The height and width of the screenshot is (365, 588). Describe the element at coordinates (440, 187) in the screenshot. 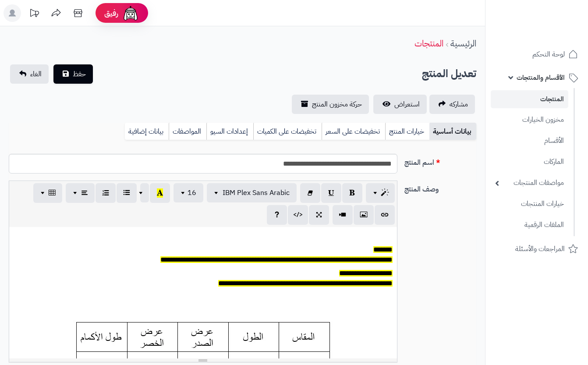

I see `label: وصف المنتج` at that location.